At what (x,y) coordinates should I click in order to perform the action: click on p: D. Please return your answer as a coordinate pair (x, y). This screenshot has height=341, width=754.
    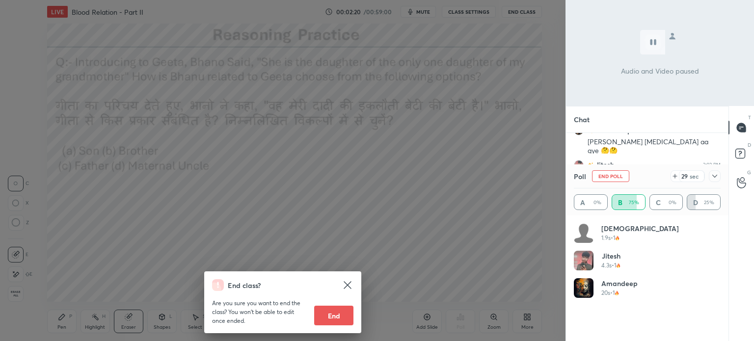
    Looking at the image, I should click on (750, 145).